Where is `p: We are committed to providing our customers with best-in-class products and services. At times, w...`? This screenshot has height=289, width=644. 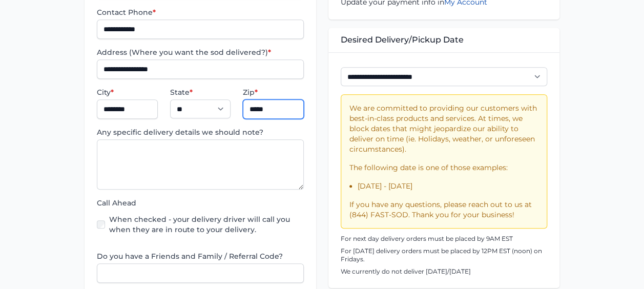
p: We are committed to providing our customers with best-in-class products and services. At times, w... is located at coordinates (444, 129).